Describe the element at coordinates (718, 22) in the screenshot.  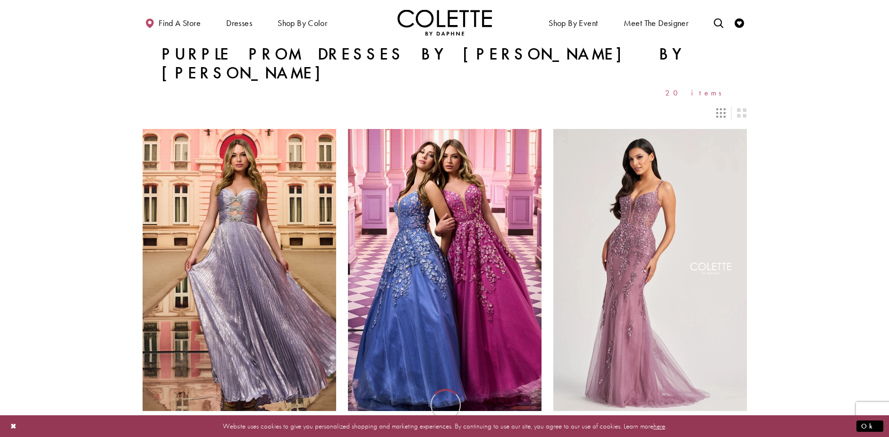
I see `a: Toggle search` at that location.